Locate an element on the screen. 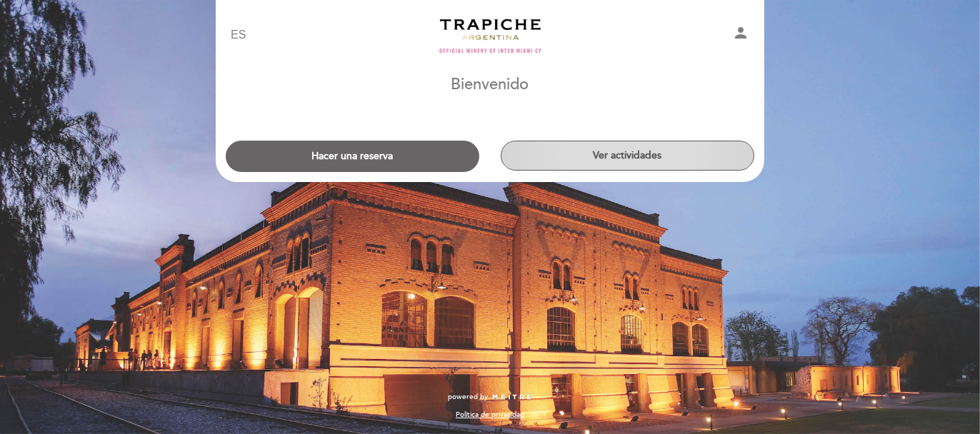 The width and height of the screenshot is (980, 434). button: Hacer una reserva is located at coordinates (352, 157).